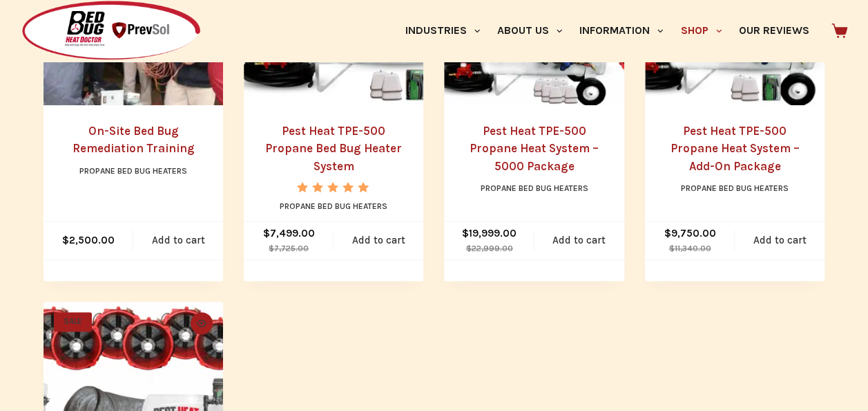  What do you see at coordinates (288, 233) in the screenshot?
I see `bdi: 7,499.00` at bounding box center [288, 233].